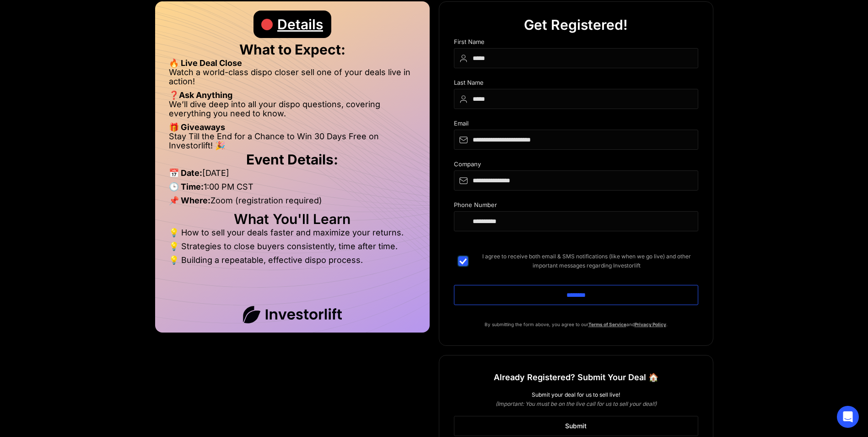 The width and height of the screenshot is (868, 437). I want to click on li: 💡 How to sell your deals faster and maximize your returns., so click(292, 235).